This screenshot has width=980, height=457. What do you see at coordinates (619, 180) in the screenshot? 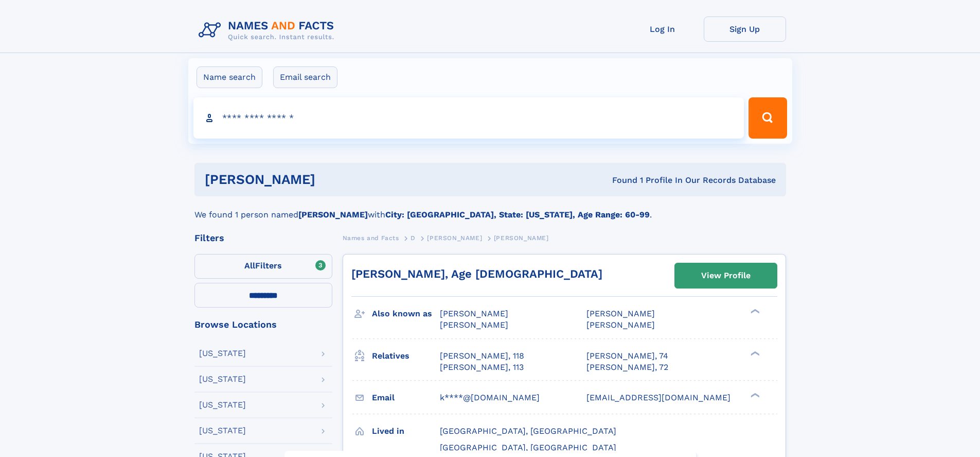
I see `div: Found 1 Profile In Our Records Database` at bounding box center [619, 180].